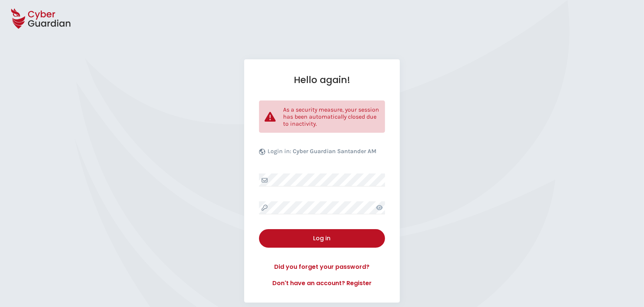 This screenshot has width=644, height=307. Describe the element at coordinates (331, 117) in the screenshot. I see `p: As a security measure, your session has been automatically closed due to inactivity.` at that location.